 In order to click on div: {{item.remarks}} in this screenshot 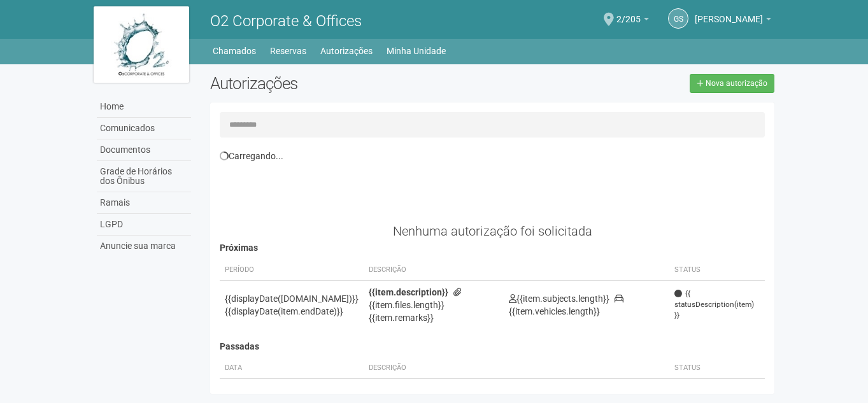, I will do `click(433, 317)`.